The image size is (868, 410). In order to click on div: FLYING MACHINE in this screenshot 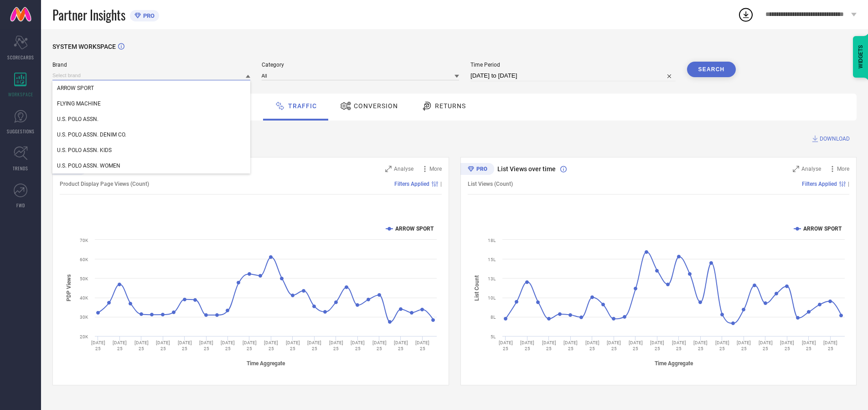, I will do `click(151, 103)`.